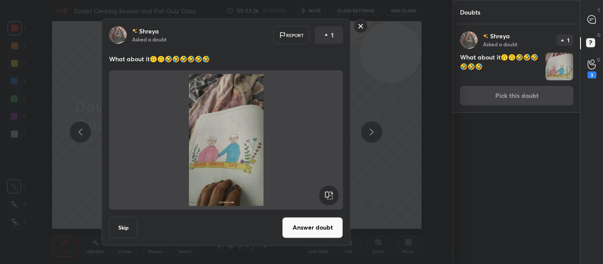 This screenshot has height=264, width=603. What do you see at coordinates (517, 144) in the screenshot?
I see `div: grid` at bounding box center [517, 144].